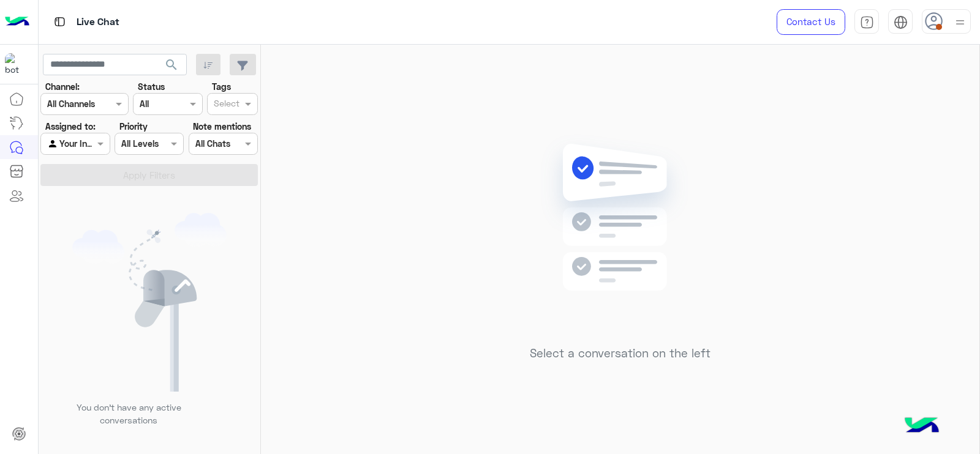  What do you see at coordinates (149, 175) in the screenshot?
I see `button: Apply Filters` at bounding box center [149, 175].